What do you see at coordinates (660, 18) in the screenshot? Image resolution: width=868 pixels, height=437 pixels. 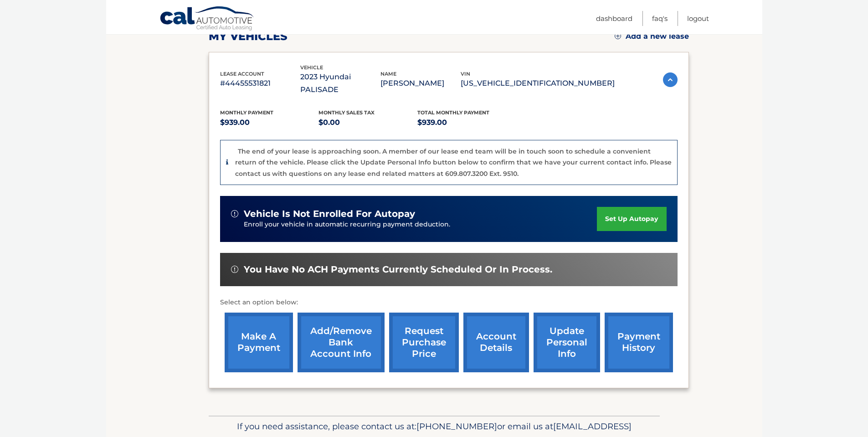 I see `a: FAQ's` at bounding box center [660, 18].